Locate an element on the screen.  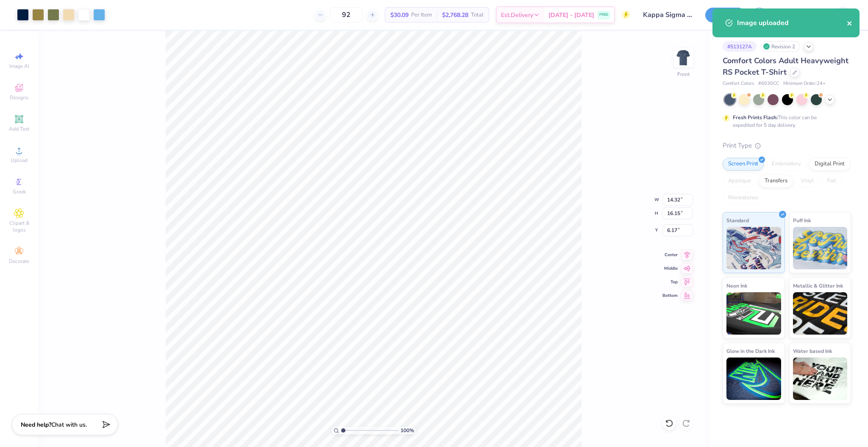
span: FREE is located at coordinates (604, 15).